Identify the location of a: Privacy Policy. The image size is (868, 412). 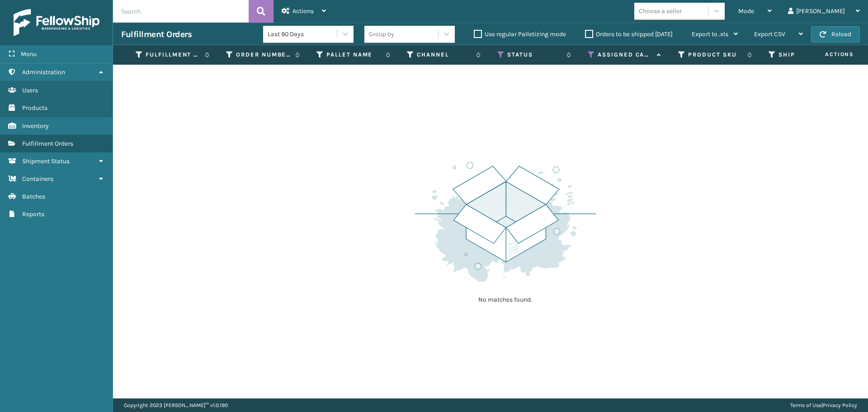
(840, 406).